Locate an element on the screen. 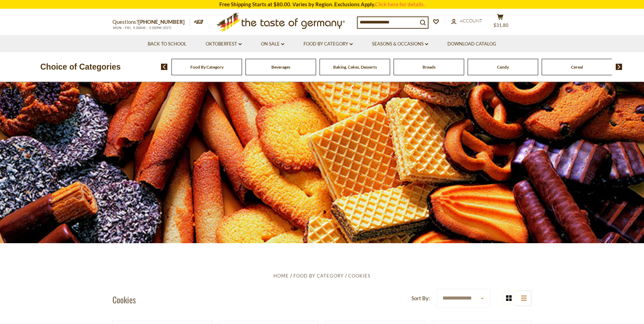 The width and height of the screenshot is (644, 324). a: Seasons & Occasions is located at coordinates (400, 44).